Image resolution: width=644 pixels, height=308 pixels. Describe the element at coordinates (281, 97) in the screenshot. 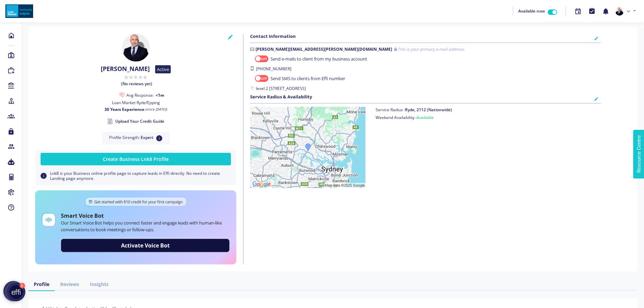

I see `h5: Service Radius & Availability` at that location.